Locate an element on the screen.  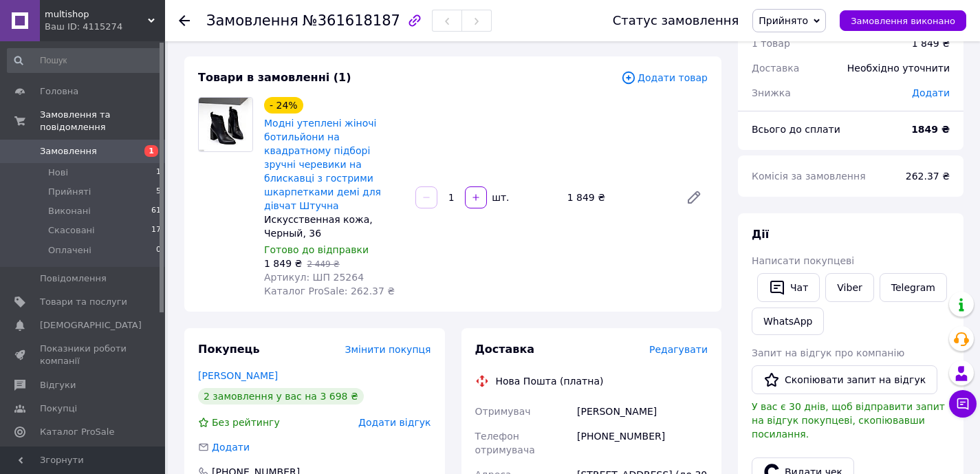
div: - 24% is located at coordinates (283, 106).